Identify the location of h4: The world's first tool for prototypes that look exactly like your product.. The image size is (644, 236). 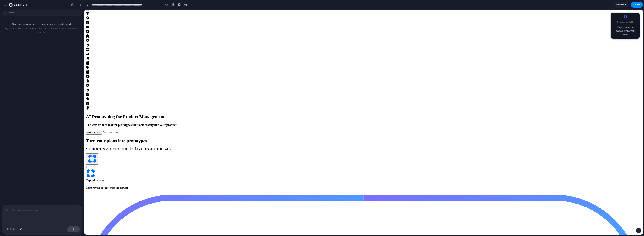
(279, 115).